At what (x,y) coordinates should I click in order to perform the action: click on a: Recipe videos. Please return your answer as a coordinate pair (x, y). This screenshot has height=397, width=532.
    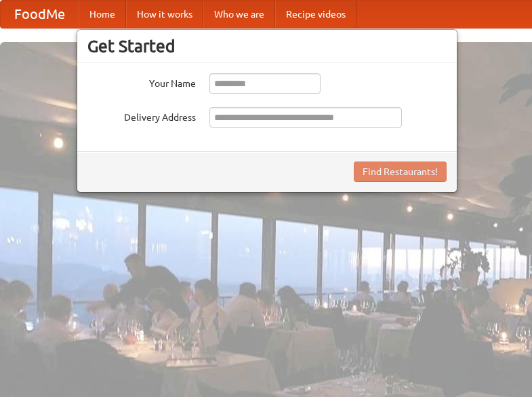
    Looking at the image, I should click on (316, 14).